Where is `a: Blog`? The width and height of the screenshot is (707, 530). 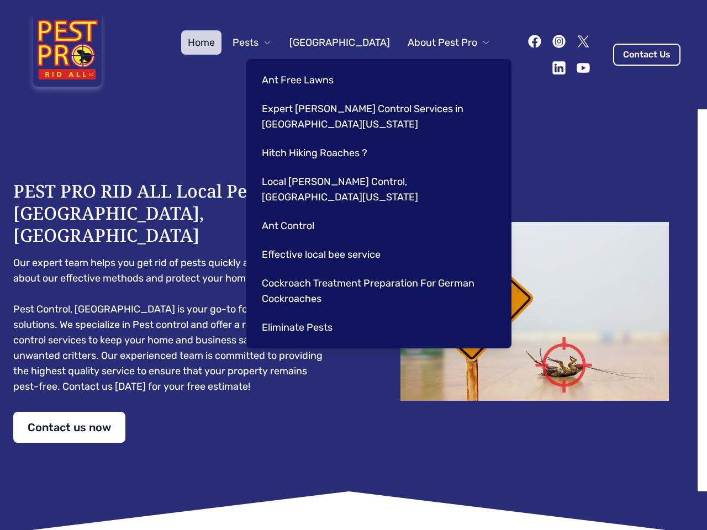
a: Blog is located at coordinates (425, 67).